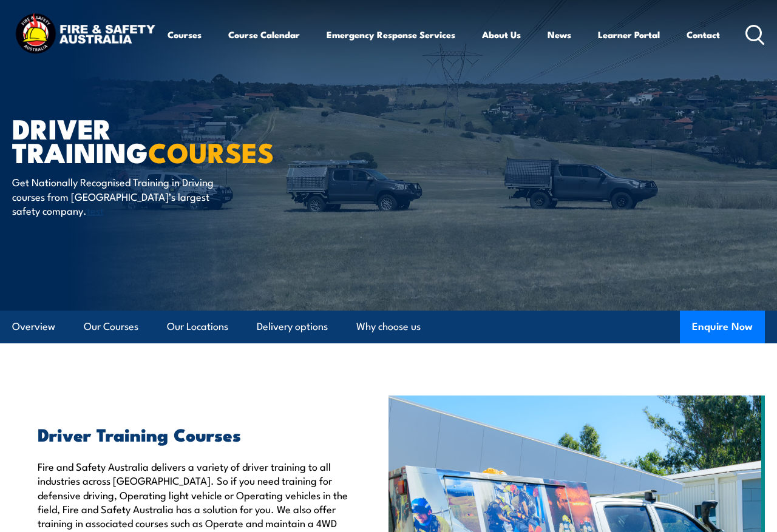 The image size is (777, 532). Describe the element at coordinates (388, 326) in the screenshot. I see `a: Why choose us` at that location.